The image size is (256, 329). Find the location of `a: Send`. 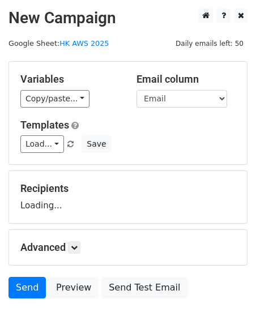

a: Send is located at coordinates (27, 287).